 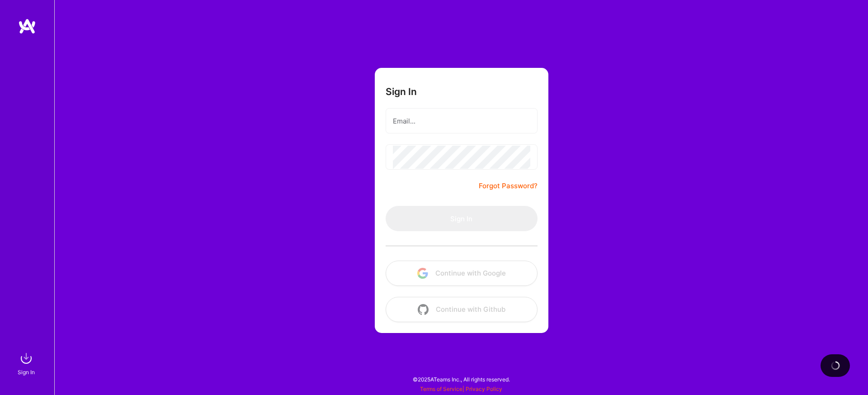 I want to click on img: sign in, so click(x=26, y=358).